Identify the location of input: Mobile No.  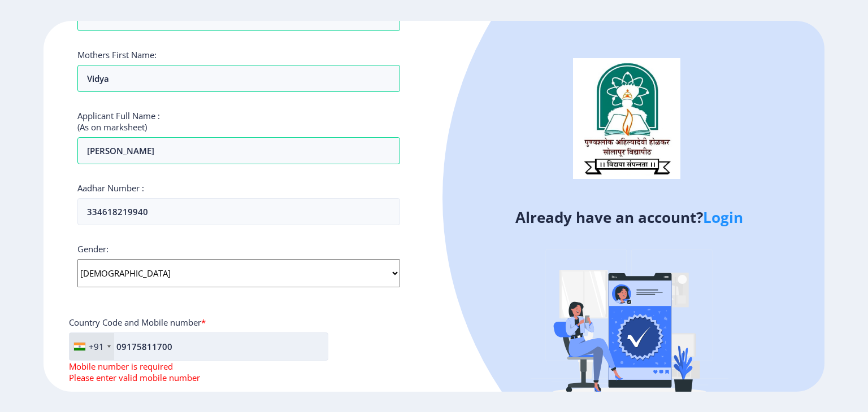
(199, 347).